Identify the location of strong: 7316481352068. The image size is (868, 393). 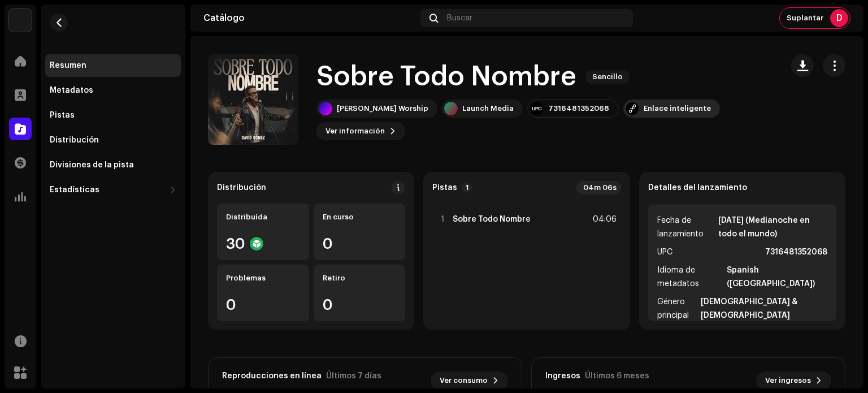
(796, 252).